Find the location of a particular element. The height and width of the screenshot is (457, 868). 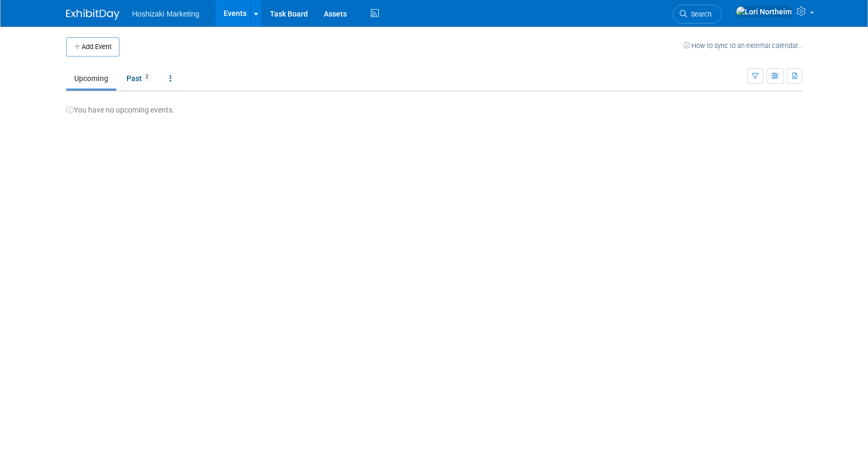

a: Upcoming is located at coordinates (91, 79).